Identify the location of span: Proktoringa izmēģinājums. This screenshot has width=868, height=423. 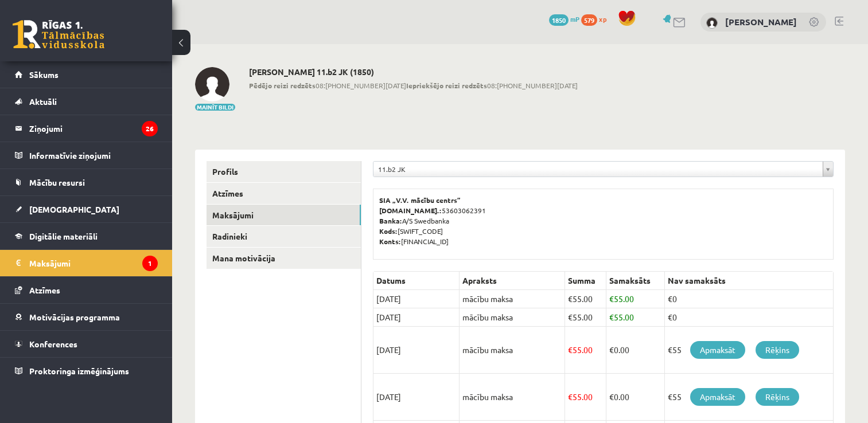
(79, 371).